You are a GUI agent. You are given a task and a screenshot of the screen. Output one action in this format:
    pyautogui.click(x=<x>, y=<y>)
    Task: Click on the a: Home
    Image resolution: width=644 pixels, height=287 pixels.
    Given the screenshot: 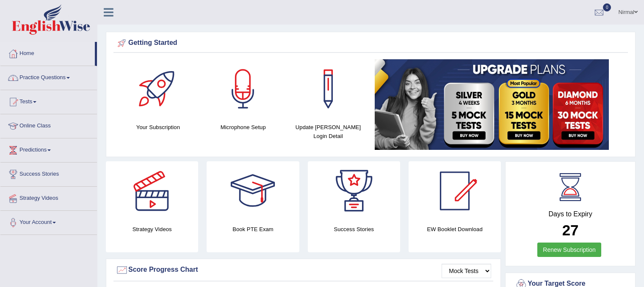 What is the action you would take?
    pyautogui.click(x=48, y=53)
    